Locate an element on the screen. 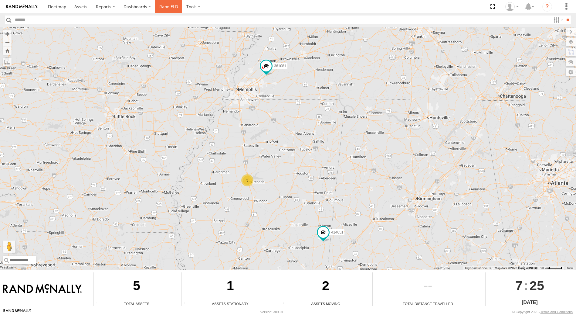 The height and width of the screenshot is (315, 576). img: rand-logo.svg is located at coordinates (22, 7).